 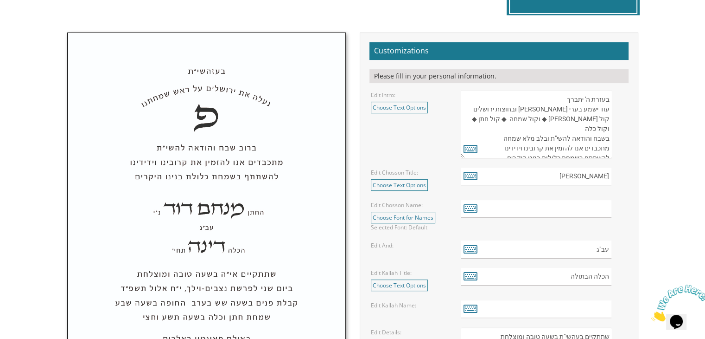 What do you see at coordinates (397, 205) in the screenshot?
I see `label: Edit Chosson Name:` at bounding box center [397, 205].